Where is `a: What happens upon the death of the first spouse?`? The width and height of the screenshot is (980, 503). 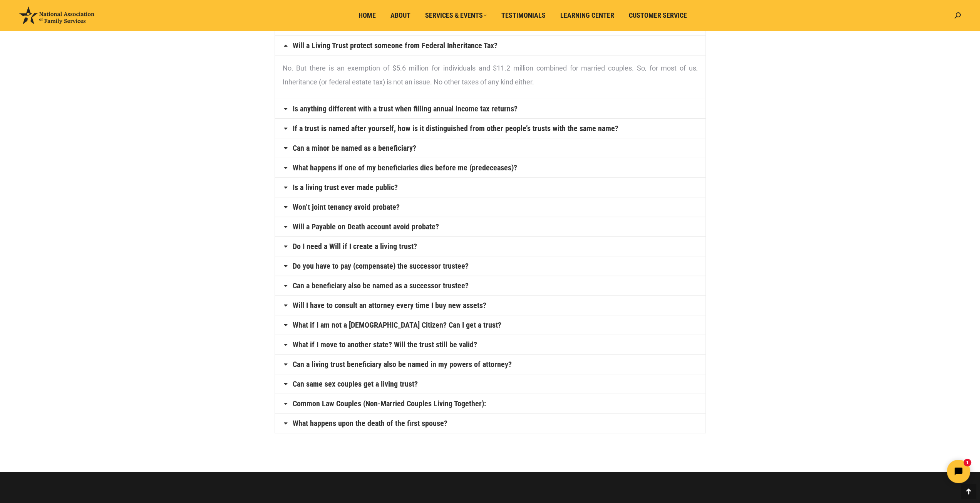 a: What happens upon the death of the first spouse? is located at coordinates (370, 423).